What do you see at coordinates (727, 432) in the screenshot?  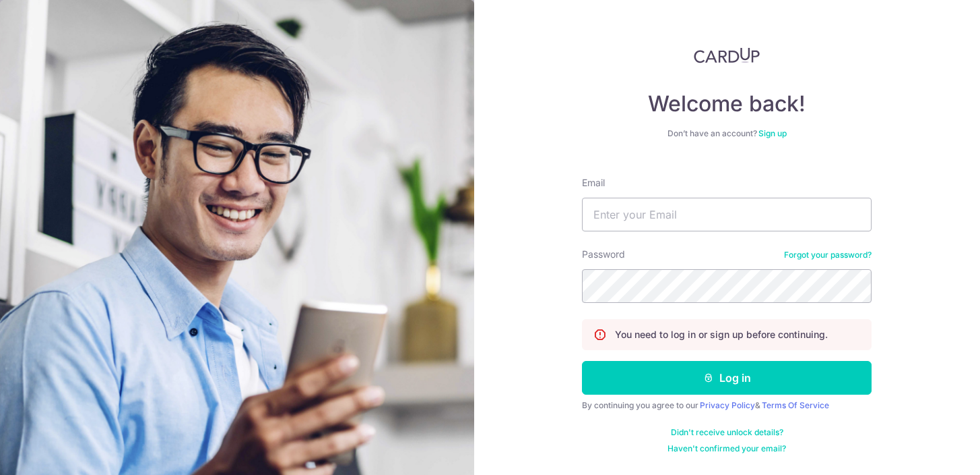 I see `a: Didn't receive unlock details?` at bounding box center [727, 432].